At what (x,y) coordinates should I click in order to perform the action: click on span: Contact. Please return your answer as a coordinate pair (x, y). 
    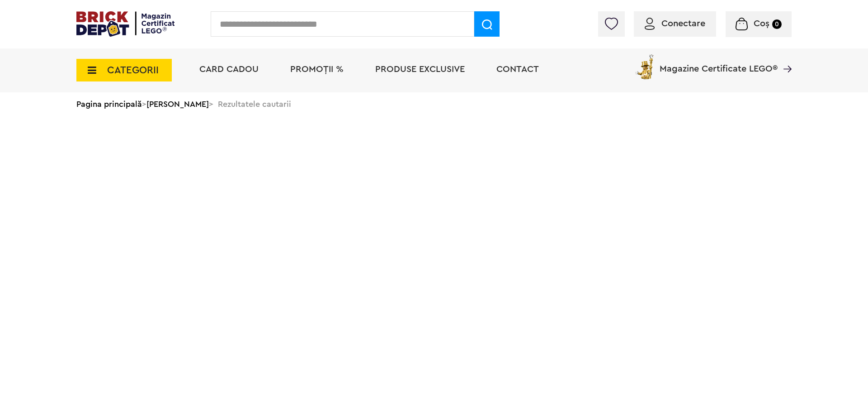
    Looking at the image, I should click on (518, 69).